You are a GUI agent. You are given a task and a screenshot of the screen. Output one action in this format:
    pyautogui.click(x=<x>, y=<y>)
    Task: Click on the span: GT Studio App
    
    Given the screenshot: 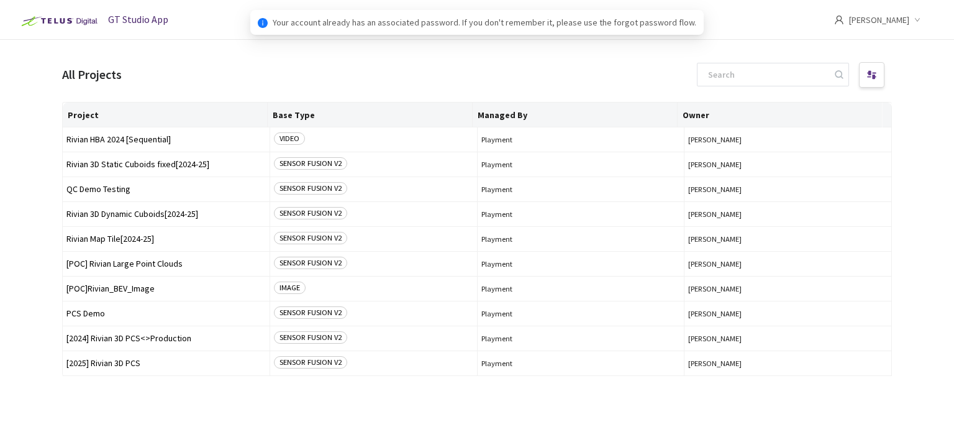 What is the action you would take?
    pyautogui.click(x=138, y=19)
    